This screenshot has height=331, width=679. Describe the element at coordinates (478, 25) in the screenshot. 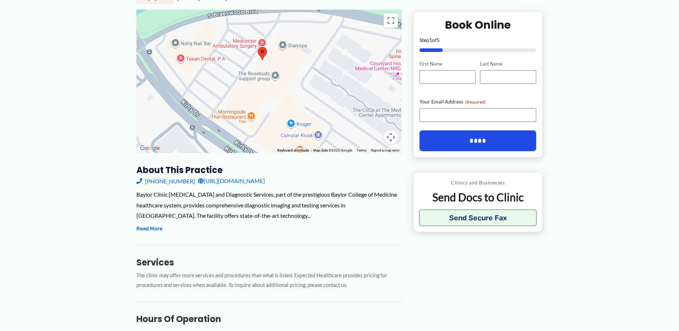

I see `h2: Book Online` at that location.